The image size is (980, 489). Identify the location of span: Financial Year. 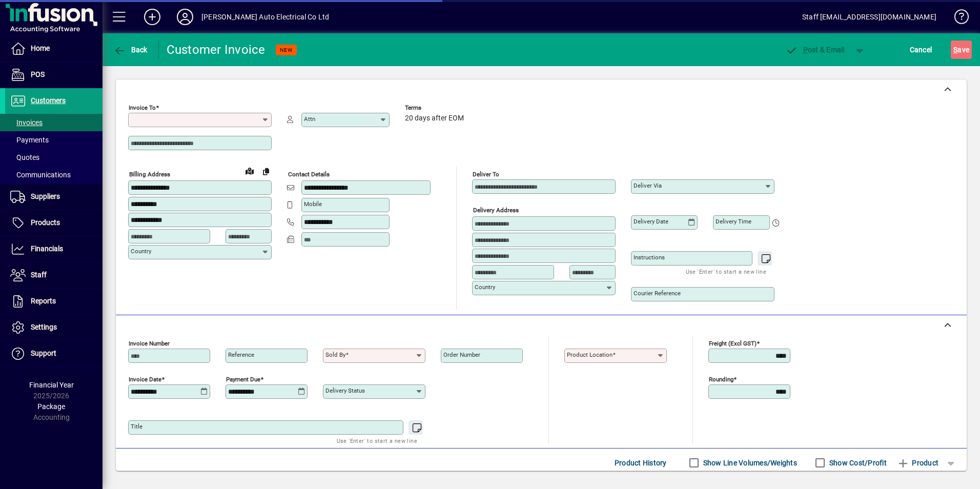
(51, 385).